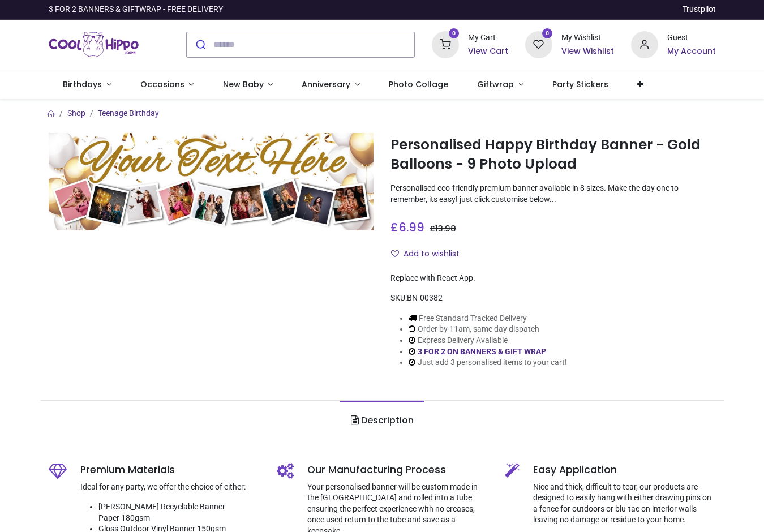  Describe the element at coordinates (76, 113) in the screenshot. I see `a: Shop` at that location.